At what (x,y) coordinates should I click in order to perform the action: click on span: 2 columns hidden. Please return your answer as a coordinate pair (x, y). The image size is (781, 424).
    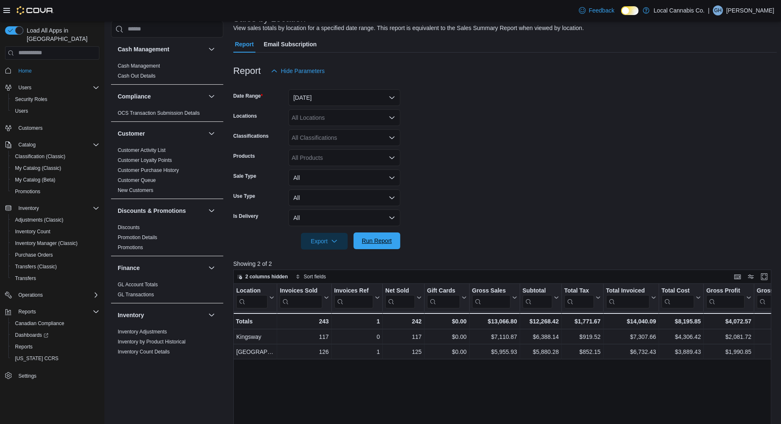
    Looking at the image, I should click on (267, 277).